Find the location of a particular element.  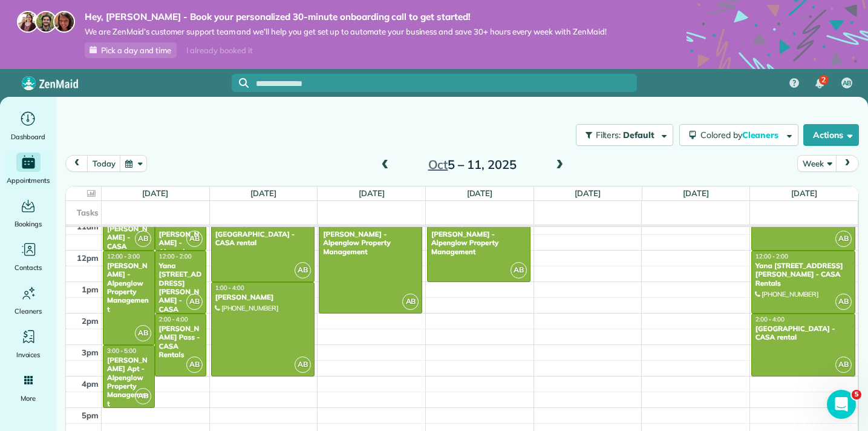

img: michelle-19f622bdf1676172e81f8f8fba1fb50e276960ebfe0243fe18214015130c80e4.jpg is located at coordinates (64, 22).